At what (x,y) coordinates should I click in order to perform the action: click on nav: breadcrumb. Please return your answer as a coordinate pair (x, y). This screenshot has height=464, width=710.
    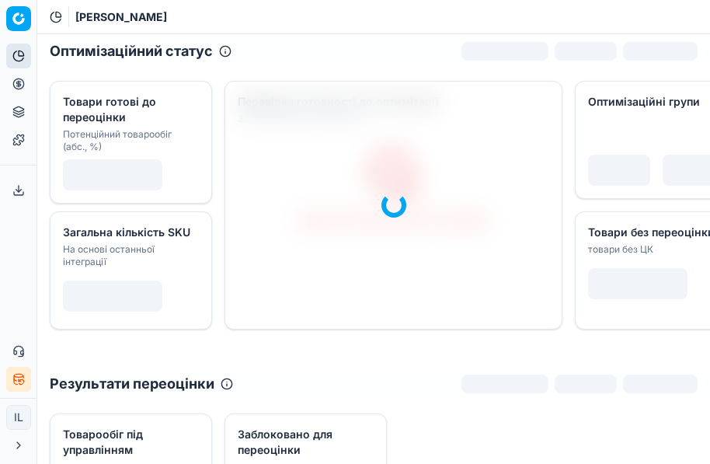
    Looking at the image, I should click on (121, 17).